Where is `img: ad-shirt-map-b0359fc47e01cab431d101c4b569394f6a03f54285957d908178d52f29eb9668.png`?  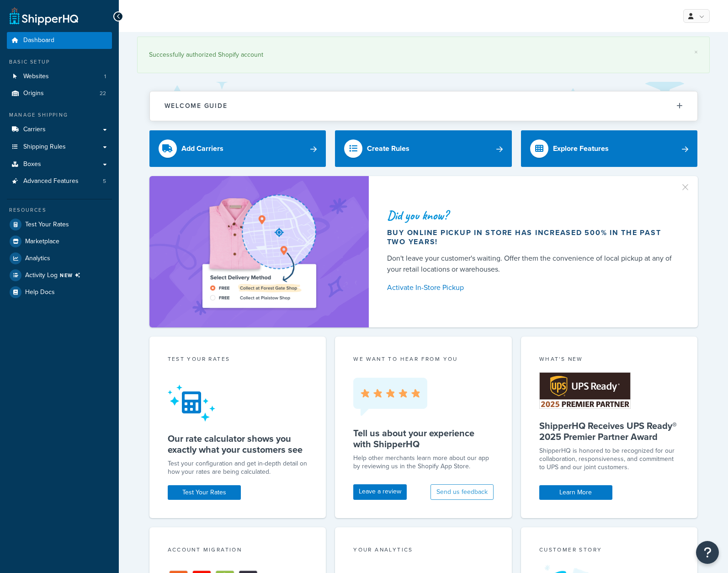
img: ad-shirt-map-b0359fc47e01cab431d101c4b569394f6a03f54285957d908178d52f29eb9668.png is located at coordinates (259, 251).